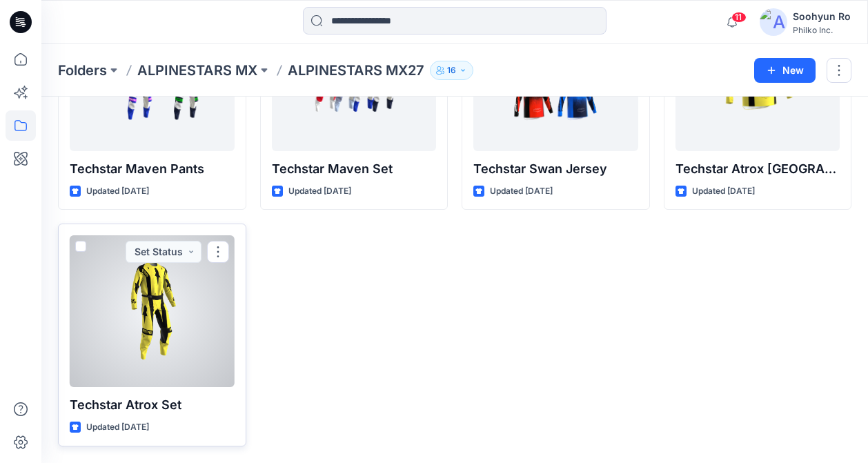 This screenshot has width=868, height=463. I want to click on p: ALPINESTARS MX, so click(198, 70).